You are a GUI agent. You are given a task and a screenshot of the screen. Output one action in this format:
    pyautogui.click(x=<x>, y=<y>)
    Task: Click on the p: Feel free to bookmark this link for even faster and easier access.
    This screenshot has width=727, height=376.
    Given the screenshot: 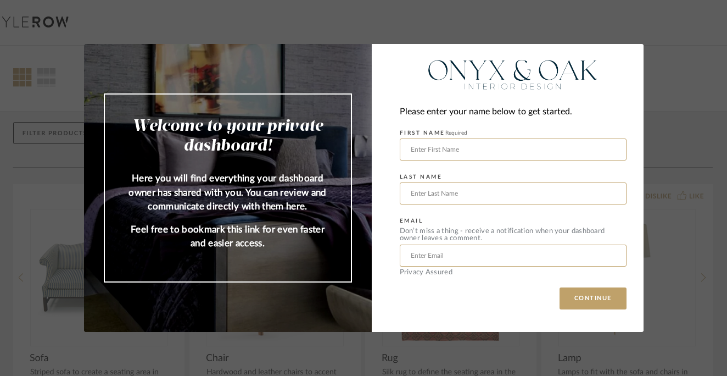 What is the action you would take?
    pyautogui.click(x=228, y=236)
    